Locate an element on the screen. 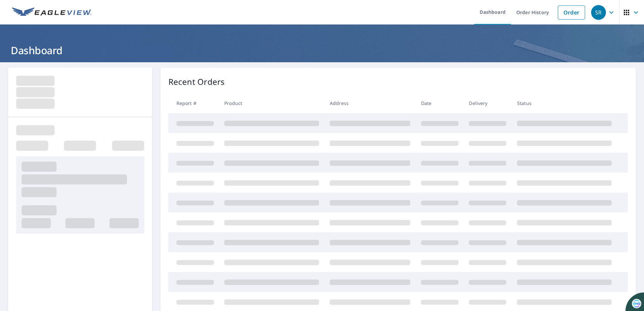 This screenshot has width=644, height=311. th: Status is located at coordinates (564, 103).